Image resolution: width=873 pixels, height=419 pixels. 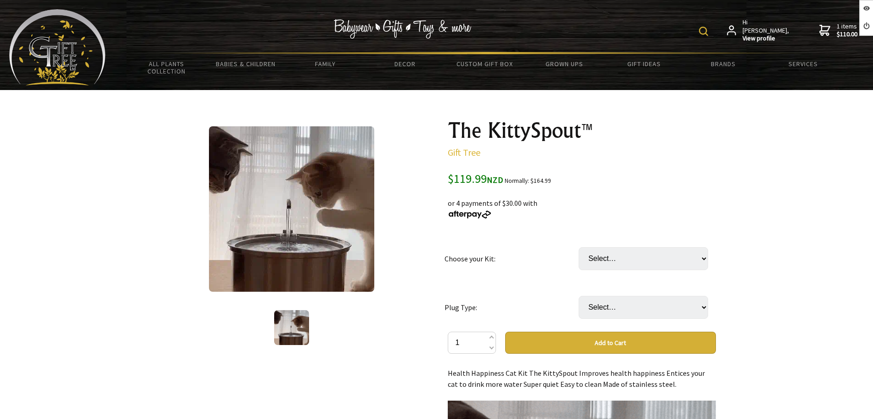 I want to click on a: Babies & Children, so click(x=246, y=64).